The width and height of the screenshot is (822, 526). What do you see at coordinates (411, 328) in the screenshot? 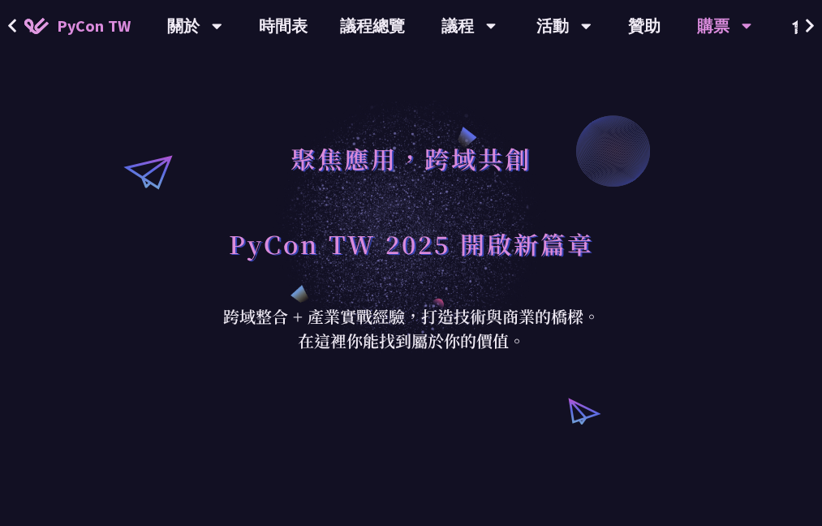
I see `div: 跨域整合 + 產業實戰經驗，打造技術與商業的橋樑。 在這裡你能找到屬於你的價值。` at bounding box center [411, 328].